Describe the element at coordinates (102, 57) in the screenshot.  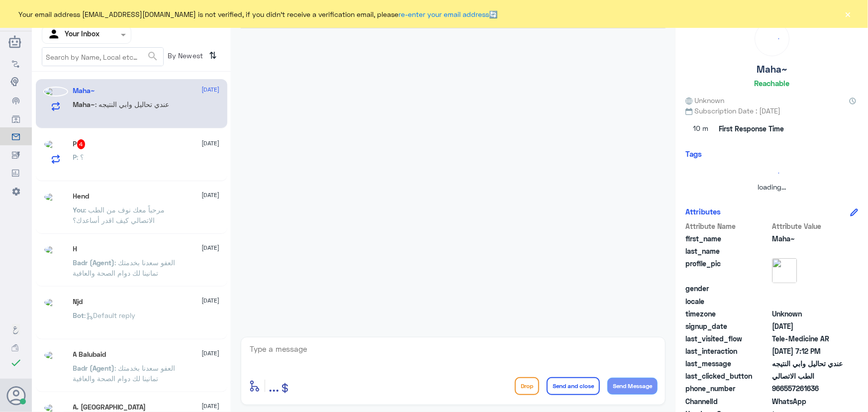
I see `input: Search by Name, Local etc…` at that location.